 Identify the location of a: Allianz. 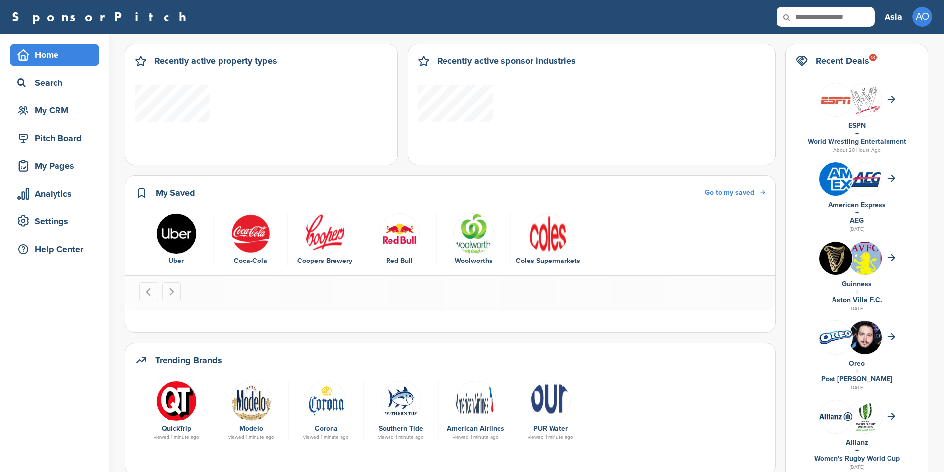
(857, 442).